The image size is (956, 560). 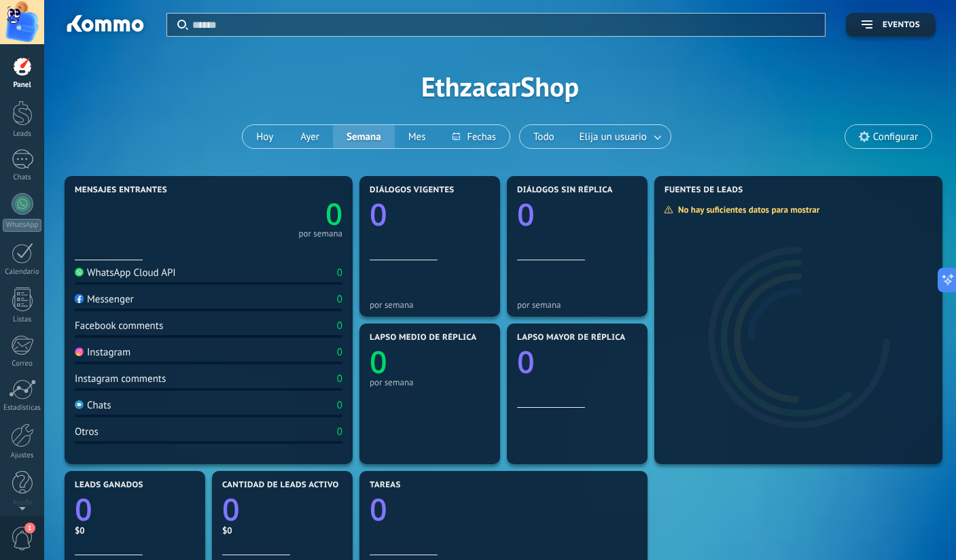 I want to click on div: Ajustes, so click(x=23, y=455).